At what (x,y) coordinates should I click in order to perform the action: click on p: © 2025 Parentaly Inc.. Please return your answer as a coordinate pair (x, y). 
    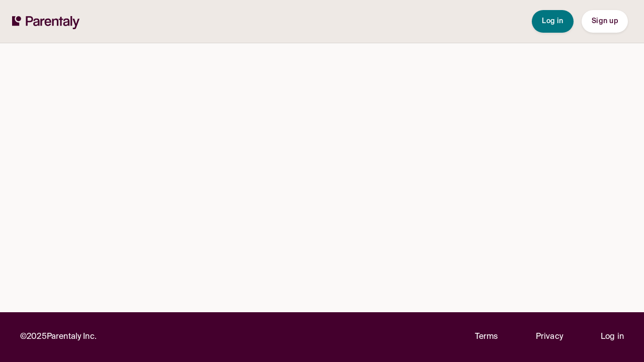
    Looking at the image, I should click on (58, 337).